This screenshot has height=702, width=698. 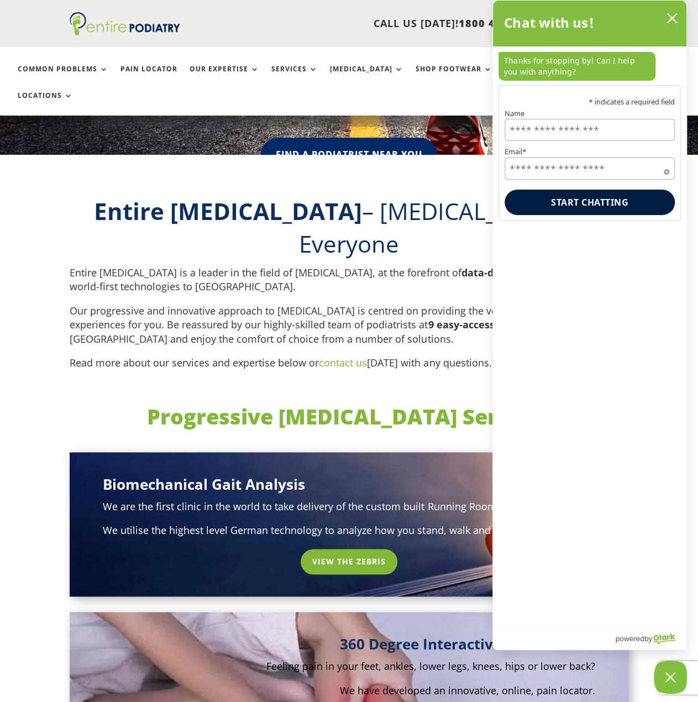 What do you see at coordinates (478, 324) in the screenshot?
I see `strong: 9 easy-access clinics` at bounding box center [478, 324].